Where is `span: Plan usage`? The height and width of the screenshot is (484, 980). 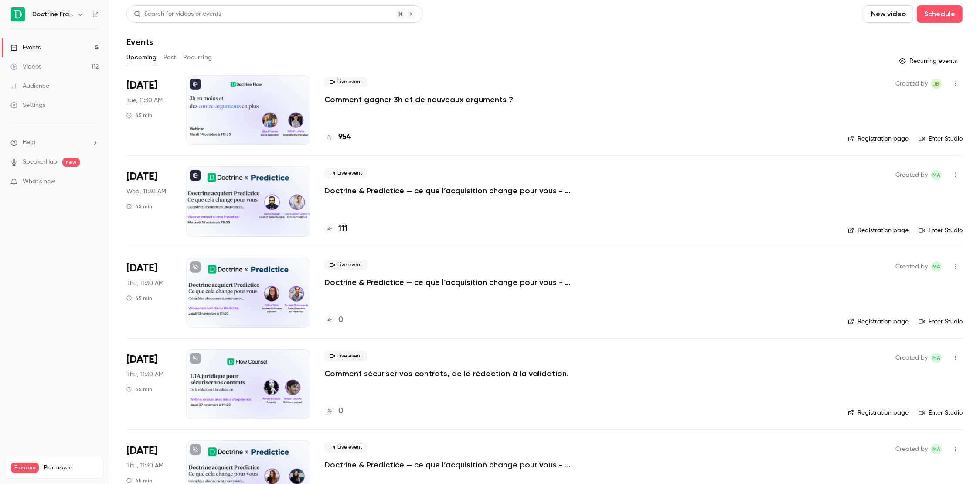
span: Plan usage is located at coordinates (71, 468).